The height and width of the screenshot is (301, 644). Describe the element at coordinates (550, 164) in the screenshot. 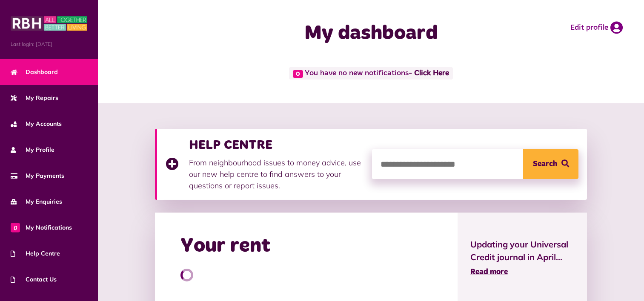

I see `button: Search` at that location.